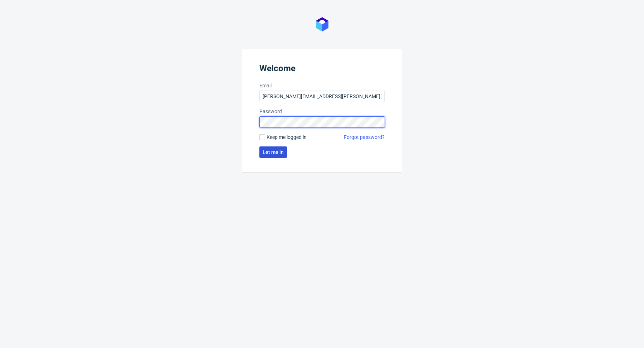  Describe the element at coordinates (286, 137) in the screenshot. I see `span: Keep me logged in` at that location.